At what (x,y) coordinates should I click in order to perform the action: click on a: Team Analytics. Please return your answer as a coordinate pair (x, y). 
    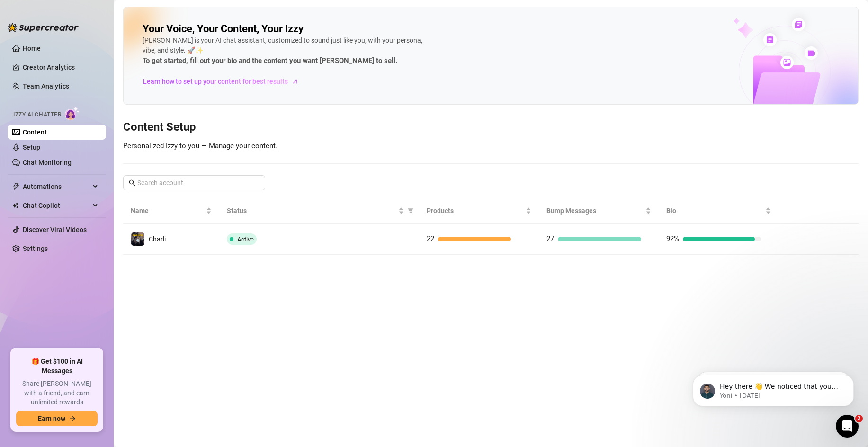
    Looking at the image, I should click on (46, 86).